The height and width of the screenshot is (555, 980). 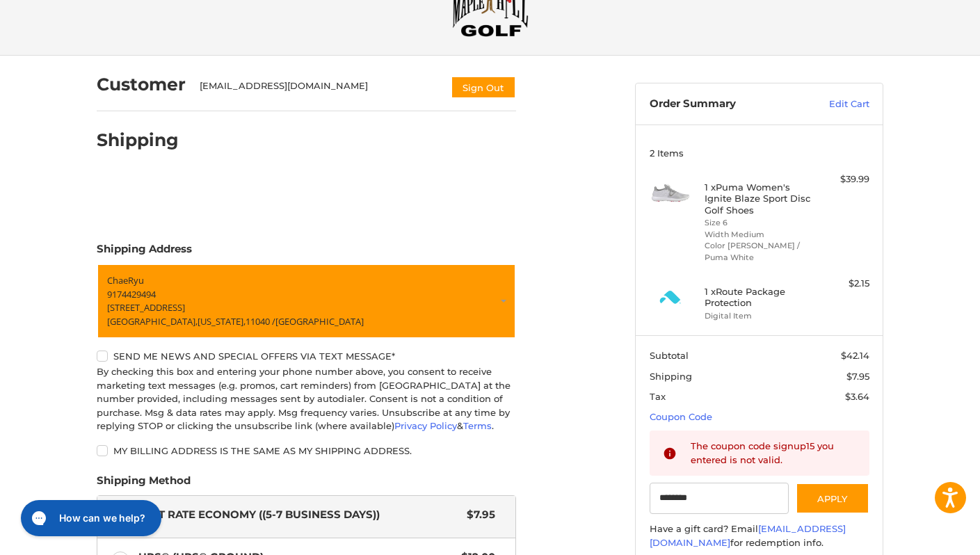 I want to click on button: Gorgias live chat, so click(x=77, y=23).